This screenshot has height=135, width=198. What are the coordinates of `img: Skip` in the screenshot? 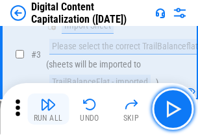 It's located at (131, 105).